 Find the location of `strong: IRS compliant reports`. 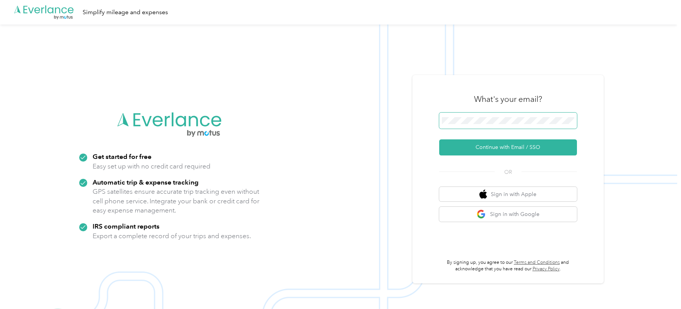

strong: IRS compliant reports is located at coordinates (126, 226).